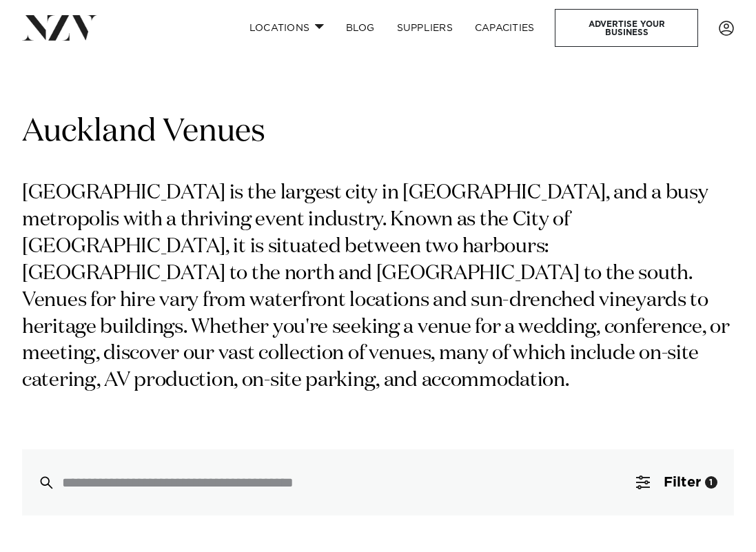  What do you see at coordinates (505, 27) in the screenshot?
I see `a: Capacities` at bounding box center [505, 27].